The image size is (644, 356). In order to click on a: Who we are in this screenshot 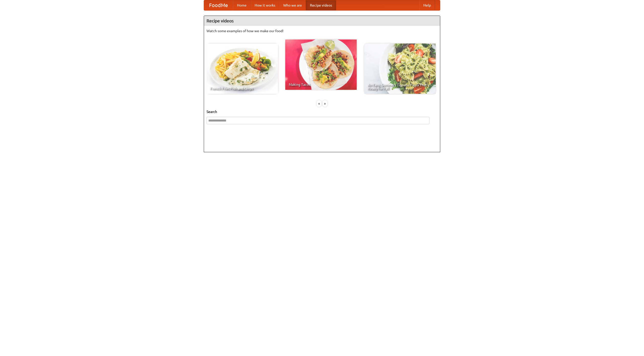, I will do `click(293, 5)`.